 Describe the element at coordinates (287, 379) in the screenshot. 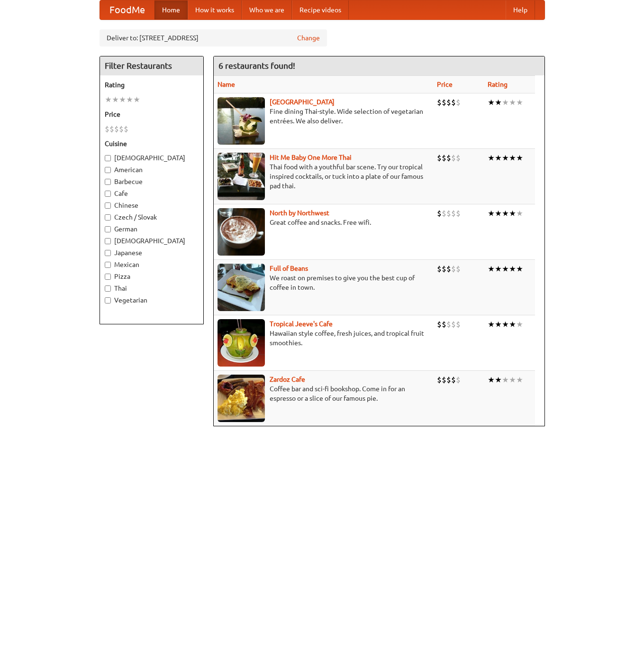

I see `b: Zardoz Cafe` at that location.